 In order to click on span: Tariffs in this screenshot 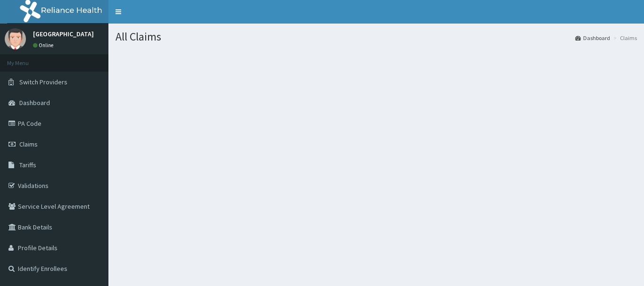, I will do `click(28, 165)`.